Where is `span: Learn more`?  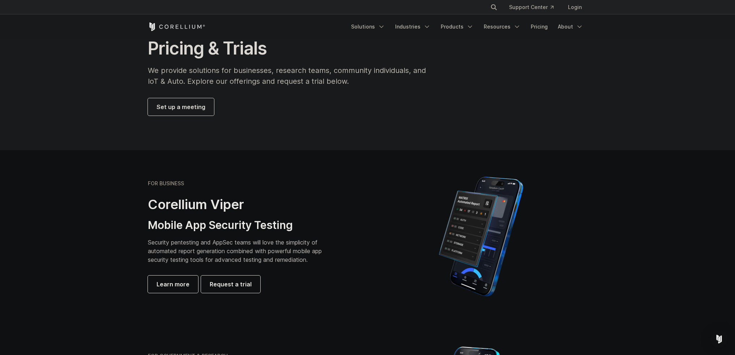 span: Learn more is located at coordinates (173, 284).